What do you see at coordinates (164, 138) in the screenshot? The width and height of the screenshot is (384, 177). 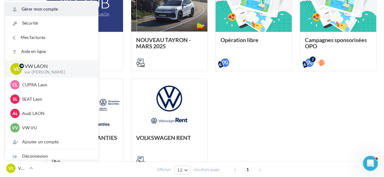 I see `span: VOLKSWAGEN RENT` at bounding box center [164, 138].